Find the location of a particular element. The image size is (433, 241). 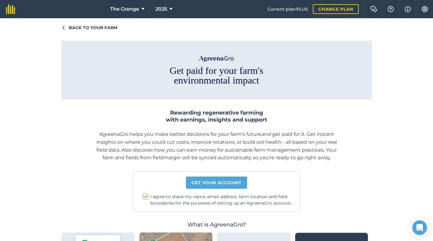

span: The Grange is located at coordinates (124, 9).